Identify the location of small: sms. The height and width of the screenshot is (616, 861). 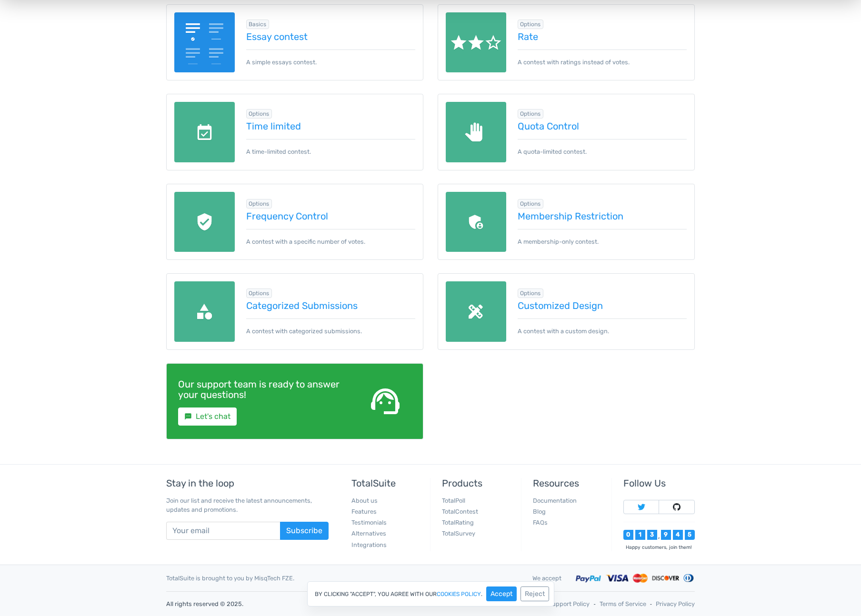
(188, 417).